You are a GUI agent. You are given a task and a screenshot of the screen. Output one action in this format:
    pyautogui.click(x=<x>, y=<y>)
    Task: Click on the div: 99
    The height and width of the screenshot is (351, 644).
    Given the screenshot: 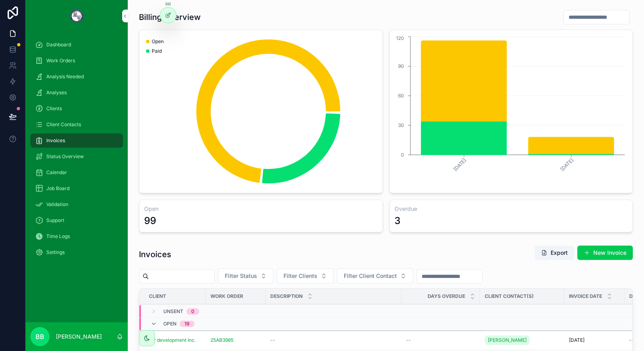 What is the action you would take?
    pyautogui.click(x=150, y=221)
    